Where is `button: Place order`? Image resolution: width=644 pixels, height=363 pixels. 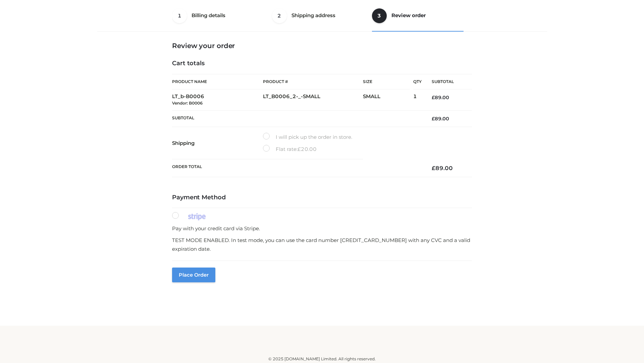 button: Place order is located at coordinates (194, 275).